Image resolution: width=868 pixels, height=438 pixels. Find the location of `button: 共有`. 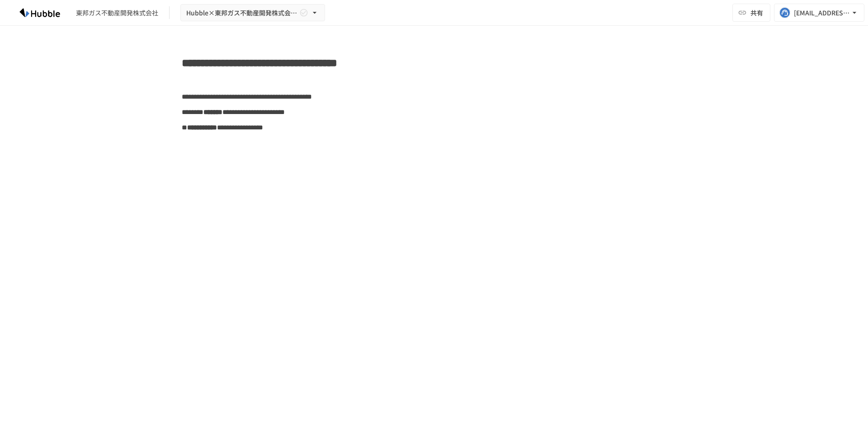

button: 共有 is located at coordinates (752, 13).